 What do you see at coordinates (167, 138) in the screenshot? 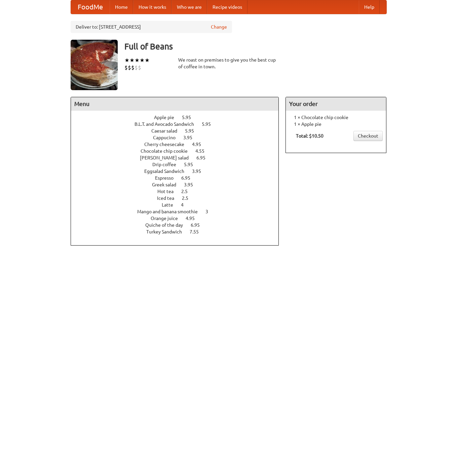
I see `span: Cappucino` at bounding box center [167, 138].